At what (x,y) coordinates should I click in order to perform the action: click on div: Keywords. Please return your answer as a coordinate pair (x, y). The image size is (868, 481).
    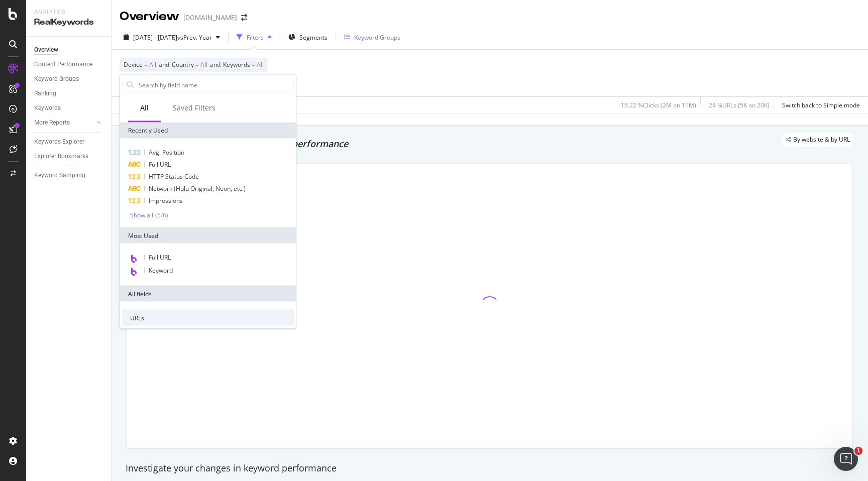
    Looking at the image, I should click on (47, 108).